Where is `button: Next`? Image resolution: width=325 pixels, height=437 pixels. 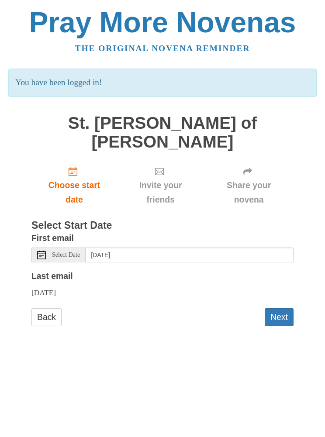 button: Next is located at coordinates (279, 317).